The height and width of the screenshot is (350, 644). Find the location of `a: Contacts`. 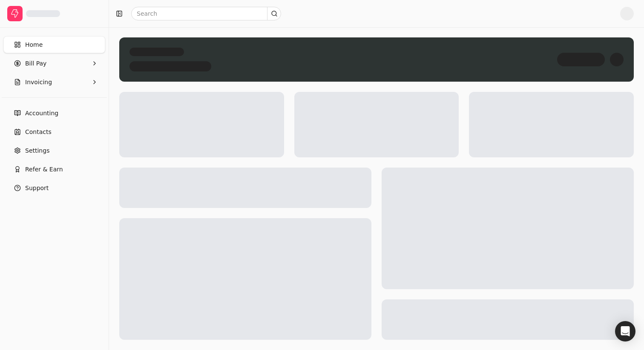

a: Contacts is located at coordinates (54, 132).